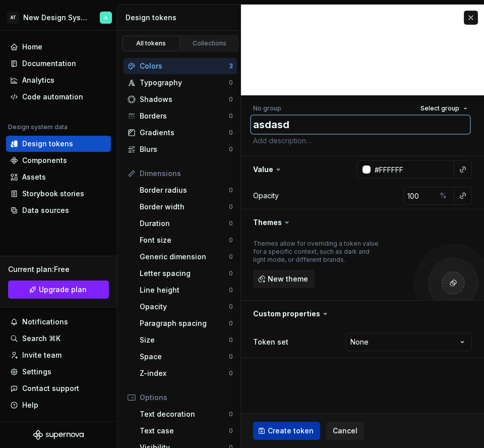 This screenshot has height=448, width=484. Describe the element at coordinates (186, 173) in the screenshot. I see `div: Dimensions` at that location.